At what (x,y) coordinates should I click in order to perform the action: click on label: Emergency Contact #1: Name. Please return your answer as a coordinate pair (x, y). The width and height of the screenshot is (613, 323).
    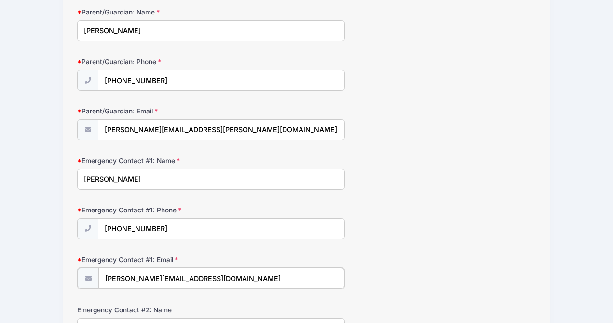
    Looking at the image, I should click on (153, 161).